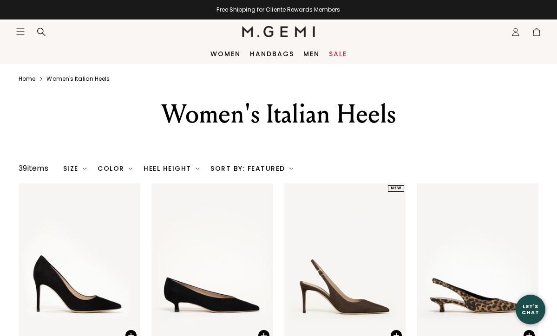  I want to click on img: M.Gemi, so click(278, 32).